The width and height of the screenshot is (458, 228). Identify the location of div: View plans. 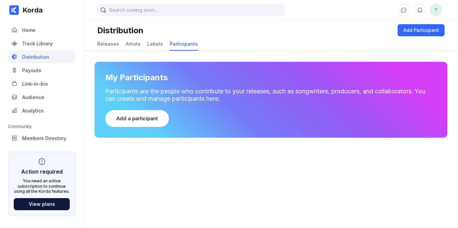
(42, 204).